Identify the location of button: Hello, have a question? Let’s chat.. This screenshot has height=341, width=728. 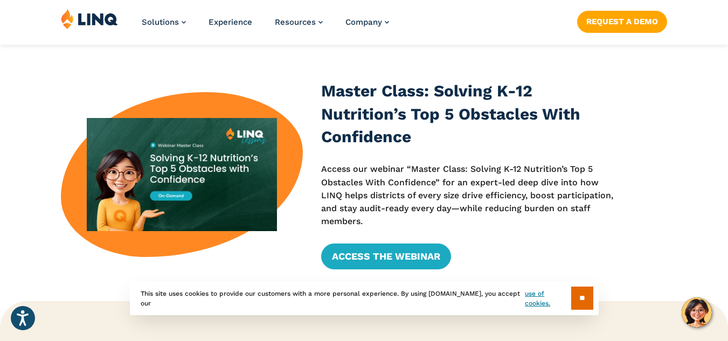
(697, 312).